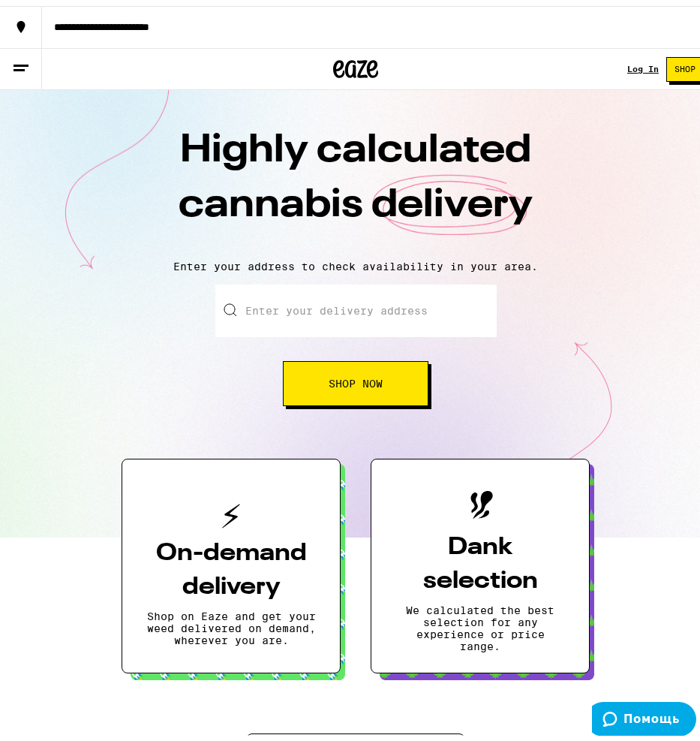 This screenshot has width=700, height=741. Describe the element at coordinates (480, 560) in the screenshot. I see `button: Dank selectionWe calculated the best selection for any experience or price range.` at that location.